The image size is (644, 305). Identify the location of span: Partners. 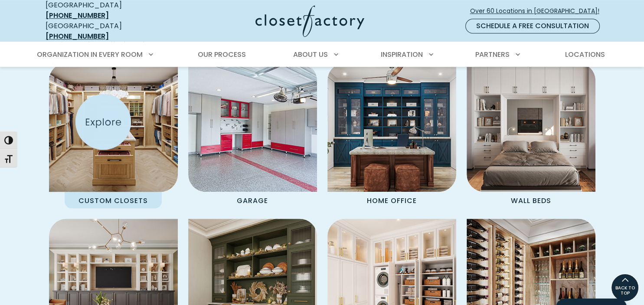
(493, 54).